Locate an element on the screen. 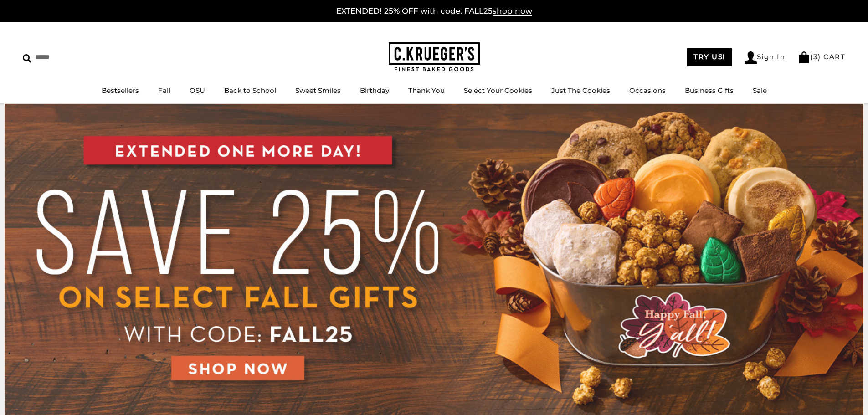 The width and height of the screenshot is (868, 415). a: Select Your Cookies is located at coordinates (498, 90).